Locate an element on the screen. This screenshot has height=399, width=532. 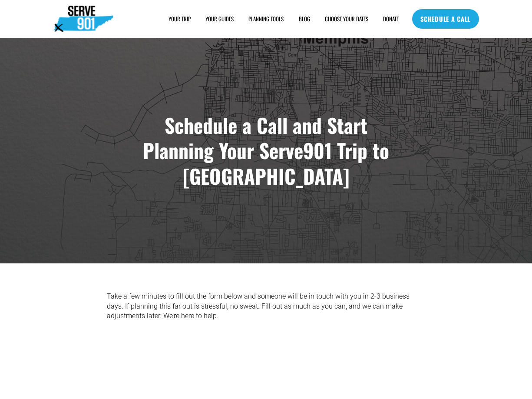
span: YOUR TRIP is located at coordinates (180, 19).